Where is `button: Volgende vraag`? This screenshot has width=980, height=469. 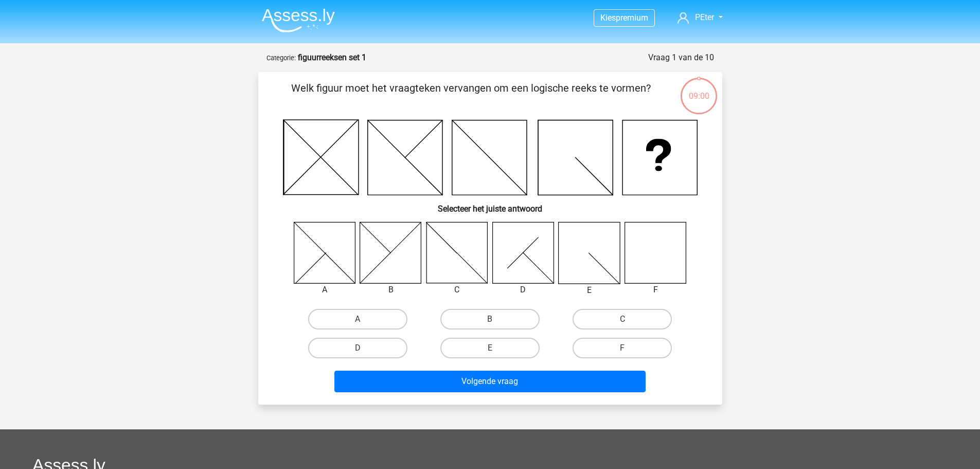
button: Volgende vraag is located at coordinates (490, 381).